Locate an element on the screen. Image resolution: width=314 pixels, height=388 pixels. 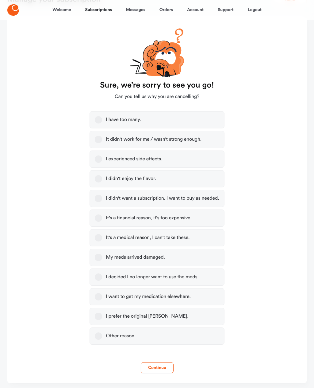
a: Account is located at coordinates (196, 10).